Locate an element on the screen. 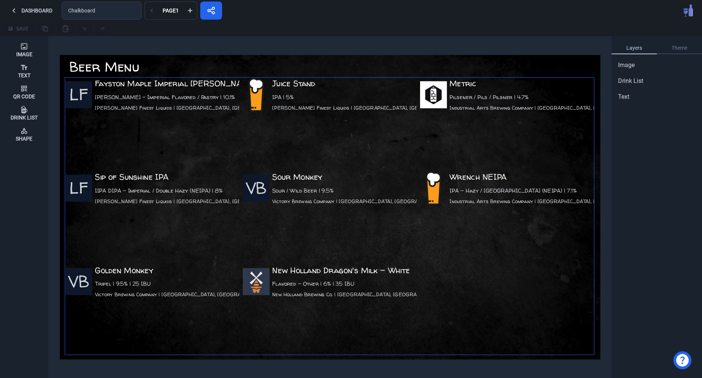 This screenshot has height=378, width=702. span: Image is located at coordinates (626, 65).